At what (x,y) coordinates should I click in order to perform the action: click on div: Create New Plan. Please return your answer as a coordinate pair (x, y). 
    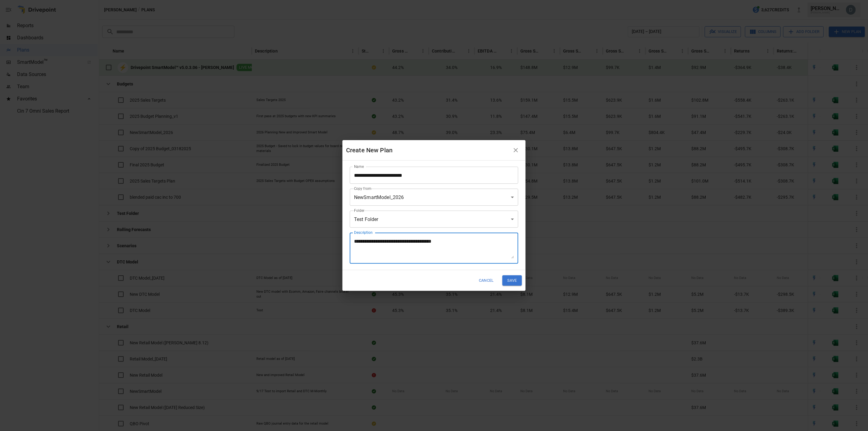
    Looking at the image, I should click on (428, 150).